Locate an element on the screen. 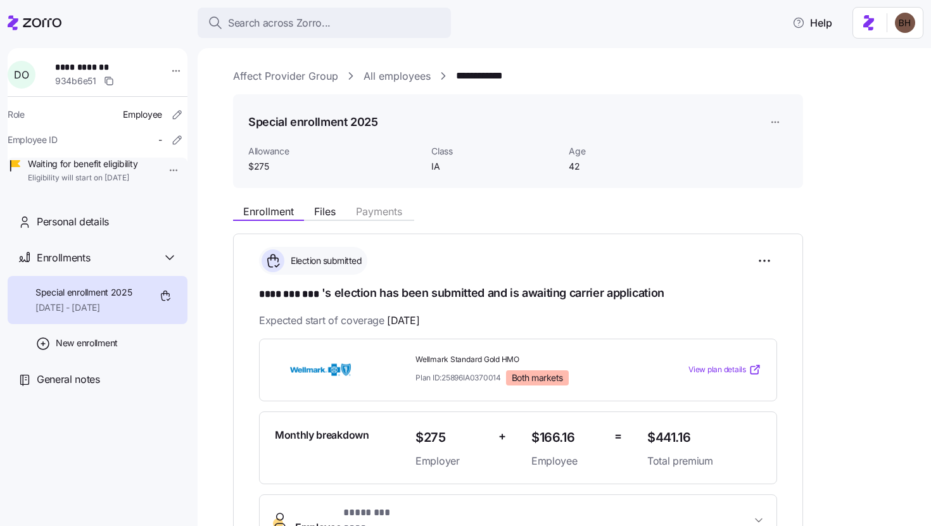 This screenshot has width=931, height=526. span: General notes is located at coordinates (68, 379).